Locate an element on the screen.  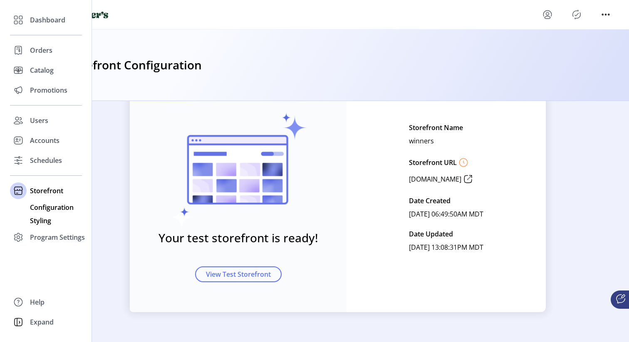
span: Program Settings is located at coordinates (57, 238).